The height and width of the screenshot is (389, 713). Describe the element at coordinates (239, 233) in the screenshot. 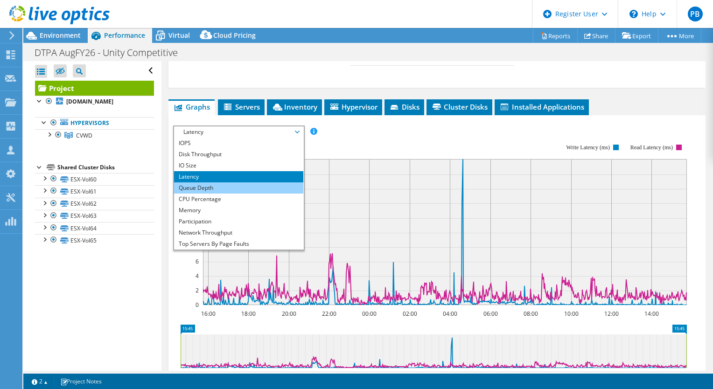

I see `li: Network Throughput` at that location.